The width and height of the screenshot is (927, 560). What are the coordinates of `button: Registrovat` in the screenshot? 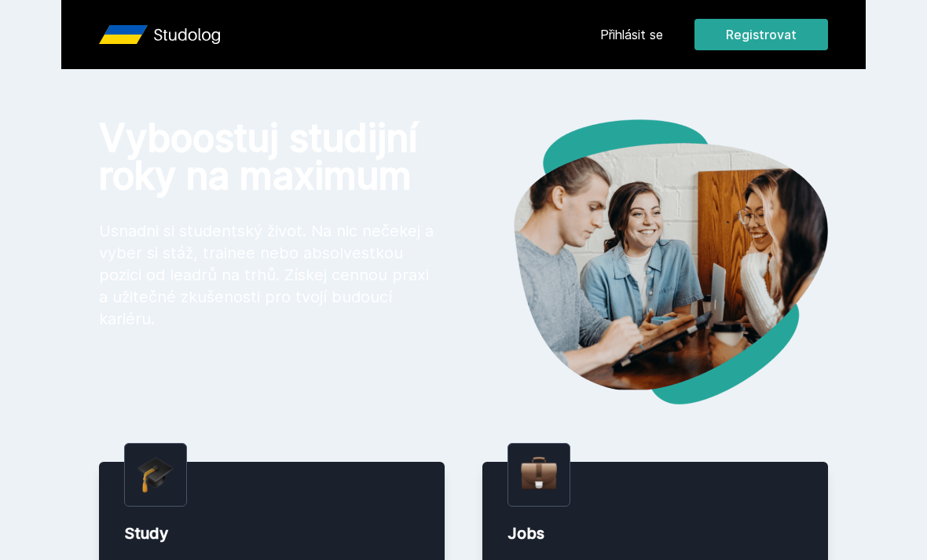 It's located at (761, 34).